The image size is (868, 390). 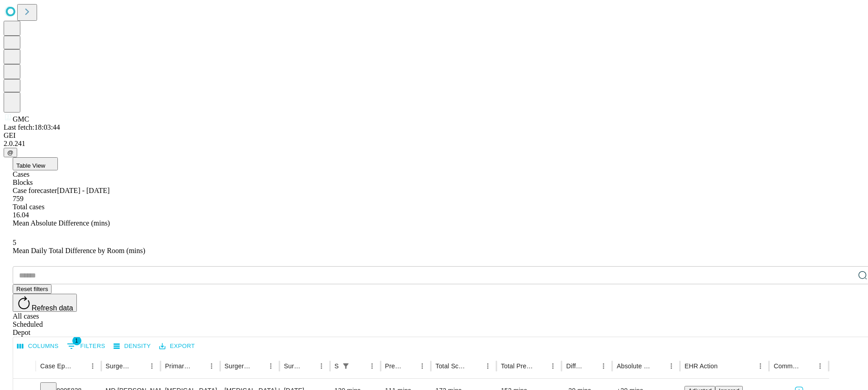 I want to click on div: GEI, so click(x=434, y=135).